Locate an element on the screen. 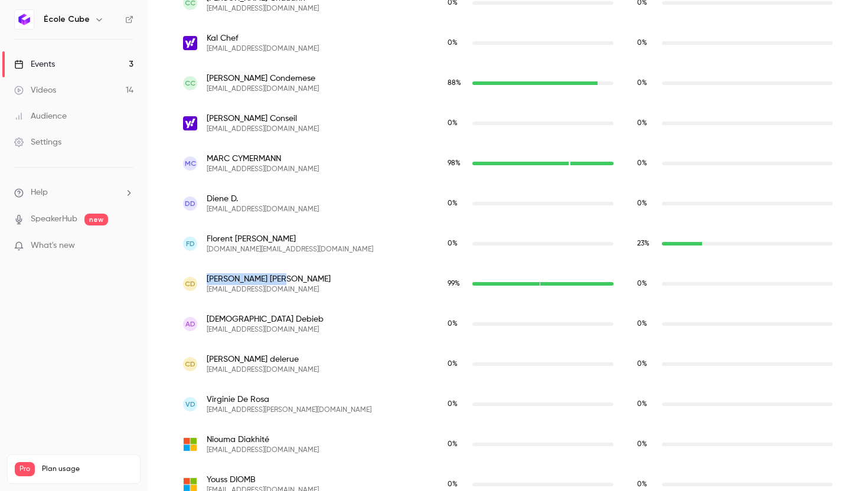 This screenshot has height=491, width=868. div: Videos is located at coordinates (35, 90).